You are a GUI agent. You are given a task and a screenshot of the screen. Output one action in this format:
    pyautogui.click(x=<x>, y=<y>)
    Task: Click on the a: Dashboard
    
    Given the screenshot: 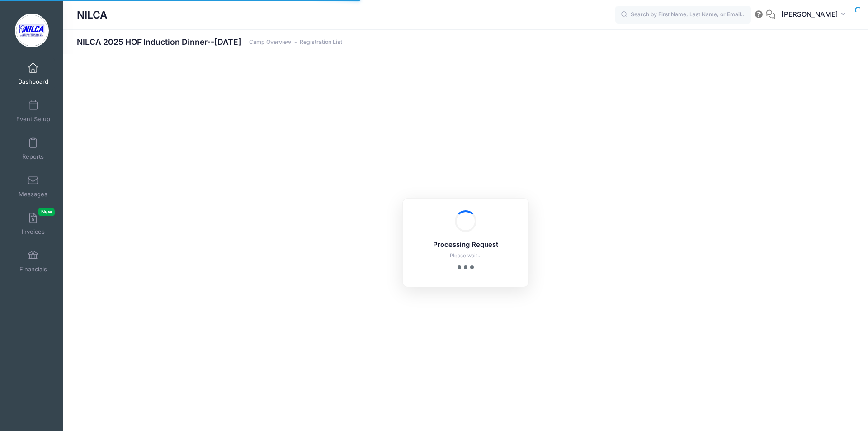 What is the action you would take?
    pyautogui.click(x=33, y=74)
    